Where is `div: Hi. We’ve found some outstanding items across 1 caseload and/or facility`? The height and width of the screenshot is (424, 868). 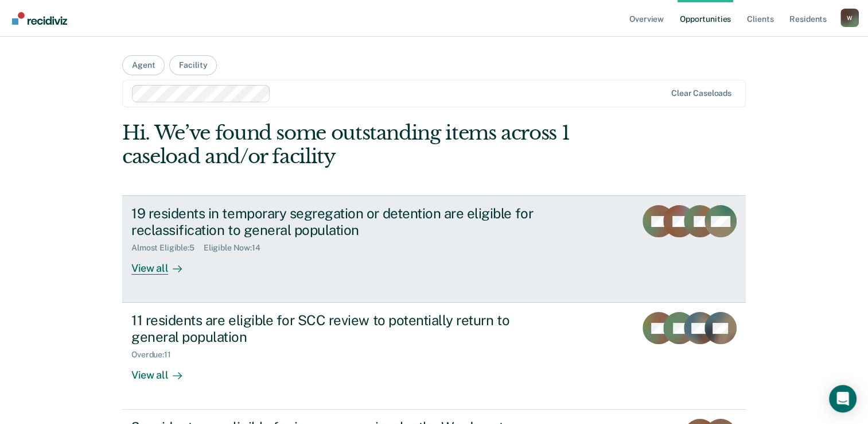
div: Hi. We’ve found some outstanding items across 1 caseload and/or facility is located at coordinates (371, 145).